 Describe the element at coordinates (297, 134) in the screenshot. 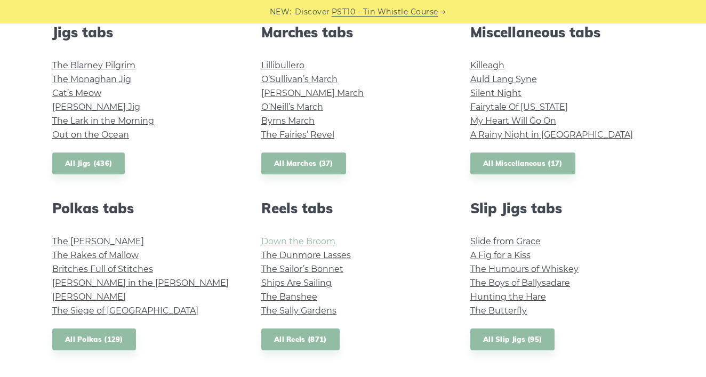

I see `a: The Fairies’ Revel` at that location.